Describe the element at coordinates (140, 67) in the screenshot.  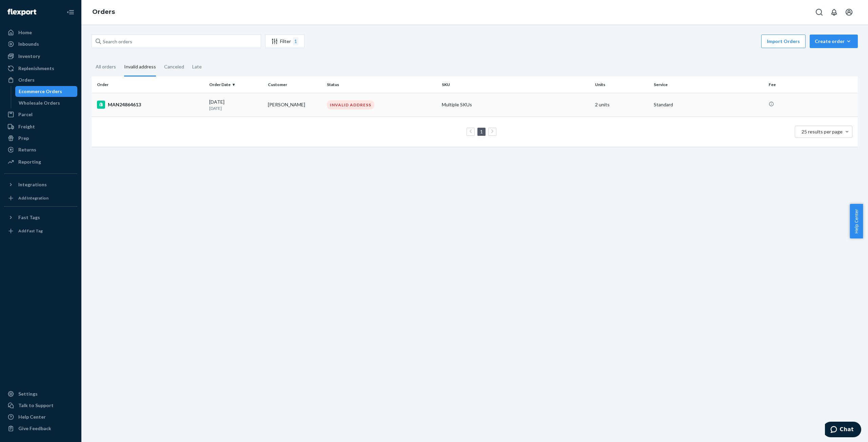
I see `div: Invalid address` at that location.